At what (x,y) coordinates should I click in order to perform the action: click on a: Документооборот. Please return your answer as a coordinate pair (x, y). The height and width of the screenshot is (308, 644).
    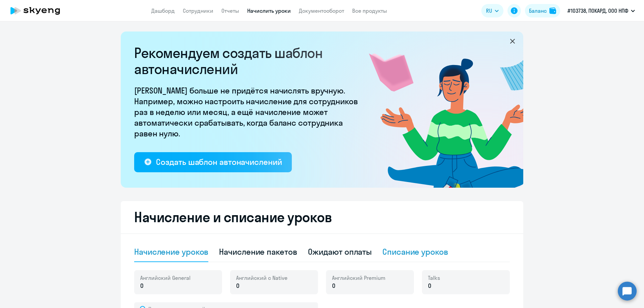
    Looking at the image, I should click on (321, 11).